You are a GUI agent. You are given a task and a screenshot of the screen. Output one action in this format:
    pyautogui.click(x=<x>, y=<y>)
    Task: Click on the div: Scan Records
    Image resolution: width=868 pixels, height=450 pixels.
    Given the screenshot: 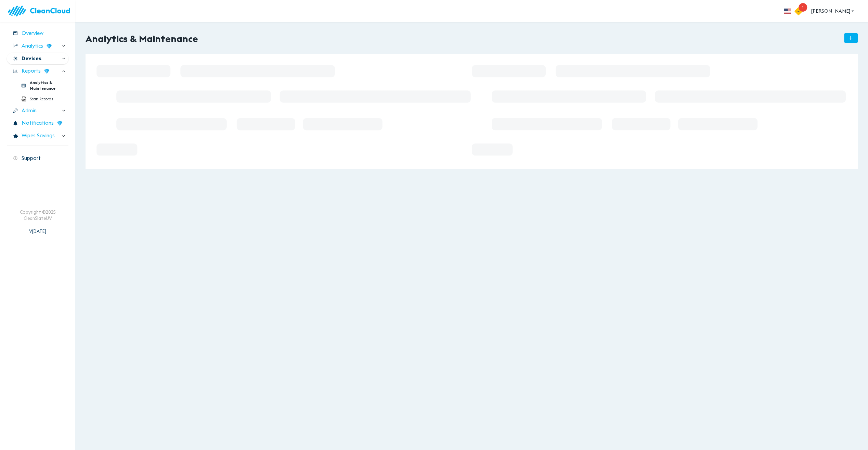 What is the action you would take?
    pyautogui.click(x=37, y=99)
    